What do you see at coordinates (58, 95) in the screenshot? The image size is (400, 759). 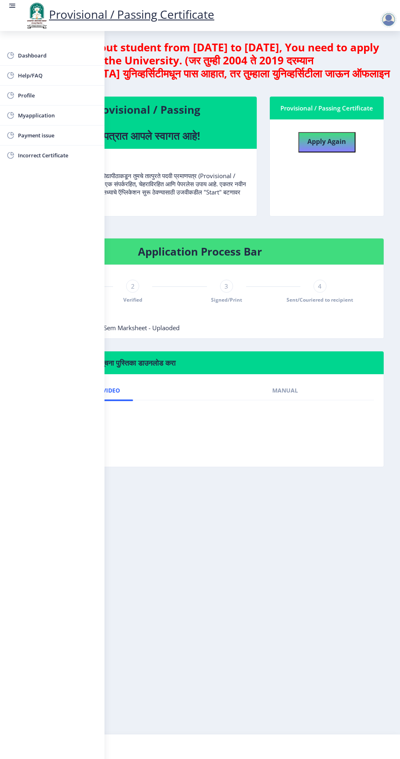 I see `span: Profile` at bounding box center [58, 95].